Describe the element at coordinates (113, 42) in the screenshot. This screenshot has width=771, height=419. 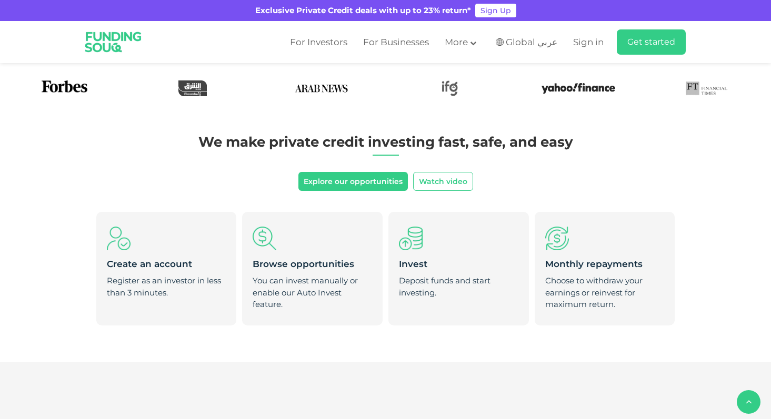
I see `img: Logo` at that location.